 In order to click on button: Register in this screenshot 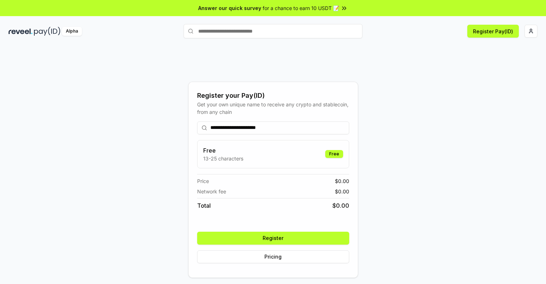, I will do `click(273, 238)`.